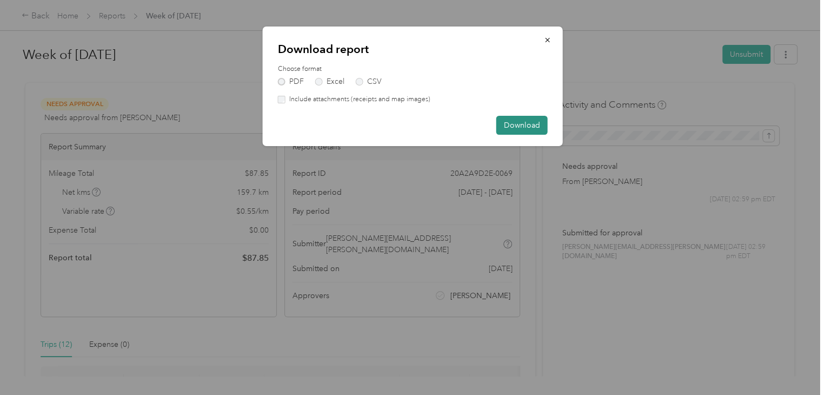  What do you see at coordinates (291, 82) in the screenshot?
I see `label: PDF` at bounding box center [291, 82].